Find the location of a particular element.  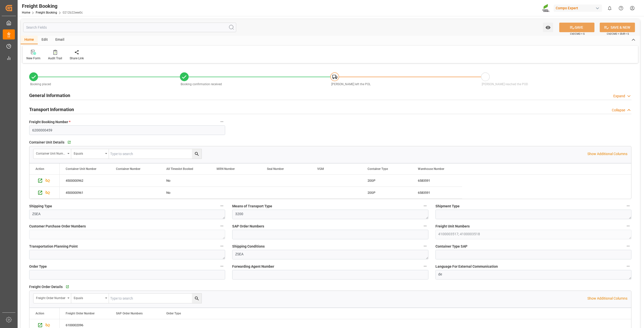

span: Container Type is located at coordinates (378, 169).